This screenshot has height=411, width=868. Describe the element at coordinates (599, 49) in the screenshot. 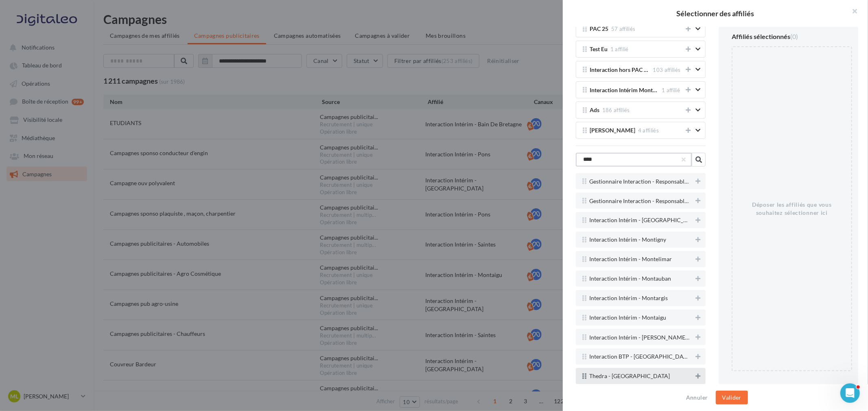

I see `span: Test Eu` at that location.